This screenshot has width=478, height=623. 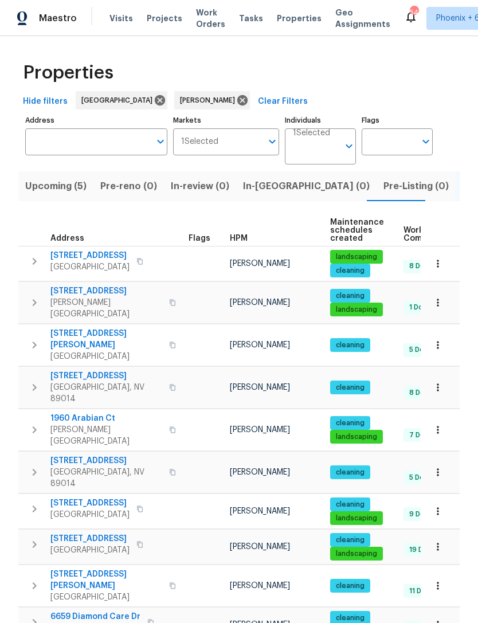 I want to click on label: Flags, so click(x=397, y=120).